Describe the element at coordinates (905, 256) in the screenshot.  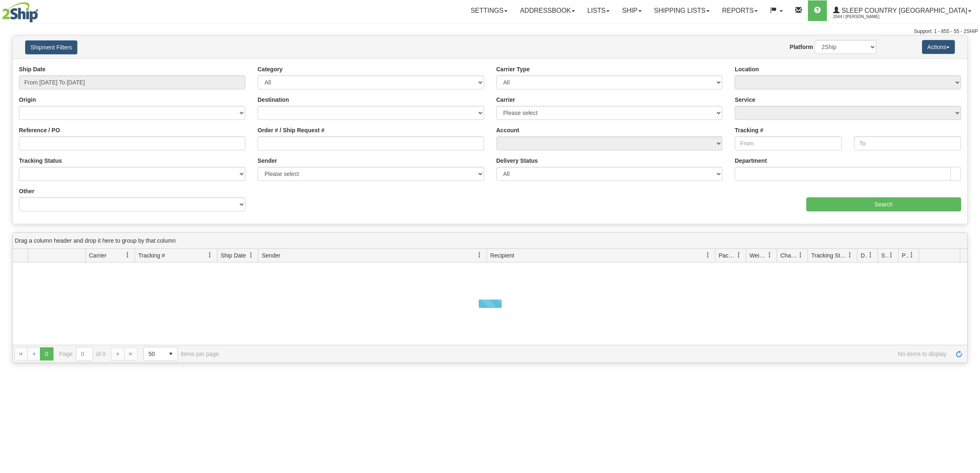
I see `span: Pickup Status` at that location.